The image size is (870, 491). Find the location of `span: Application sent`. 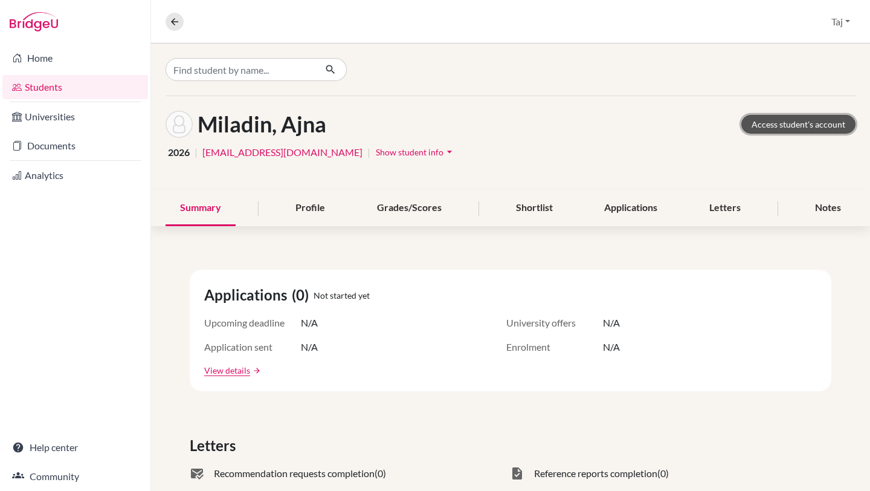

span: Application sent is located at coordinates (253, 347).